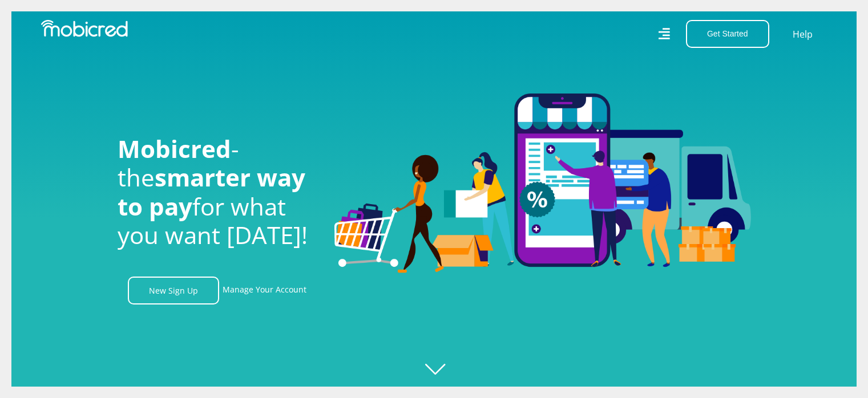 The width and height of the screenshot is (868, 398). I want to click on span: smarter way to pay, so click(211, 191).